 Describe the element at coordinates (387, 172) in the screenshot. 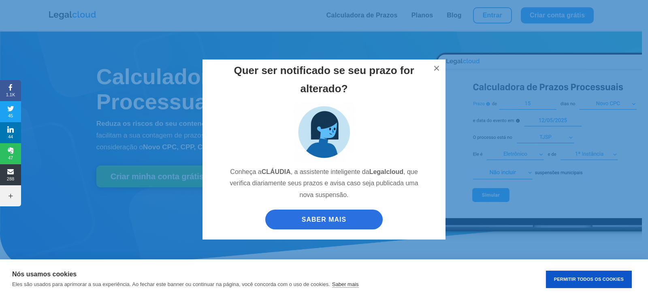

I see `strong: Legalcloud` at that location.